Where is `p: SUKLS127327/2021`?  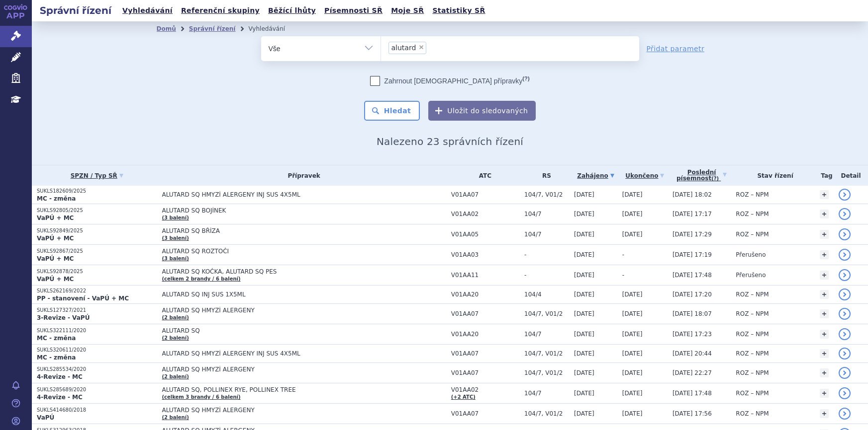
p: SUKLS127327/2021 is located at coordinates (97, 310).